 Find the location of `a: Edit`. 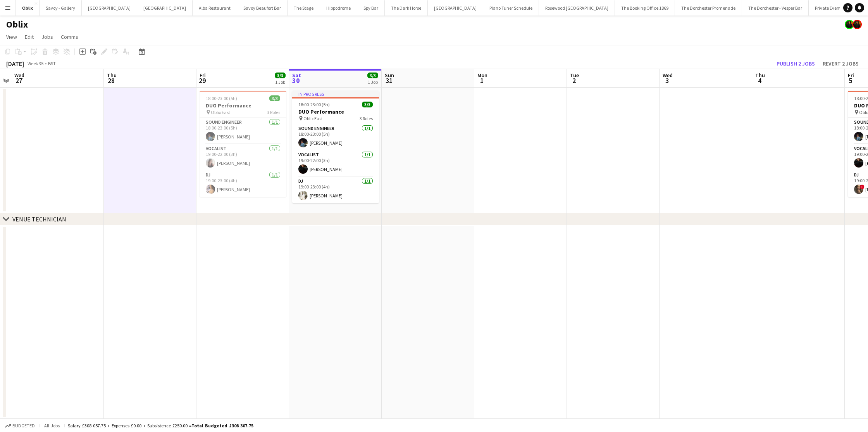

a: Edit is located at coordinates (29, 37).